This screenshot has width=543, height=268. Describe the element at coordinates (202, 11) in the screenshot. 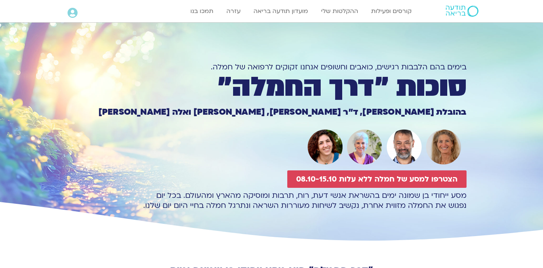

I see `a: תמכו בנו` at that location.